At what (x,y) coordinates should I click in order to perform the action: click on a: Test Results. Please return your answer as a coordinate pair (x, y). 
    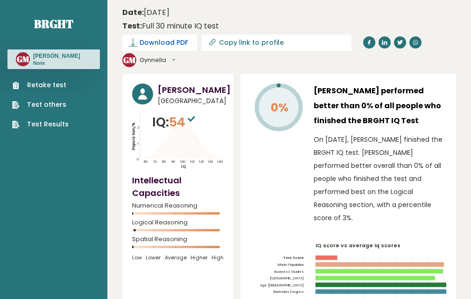
    Looking at the image, I should click on (40, 124).